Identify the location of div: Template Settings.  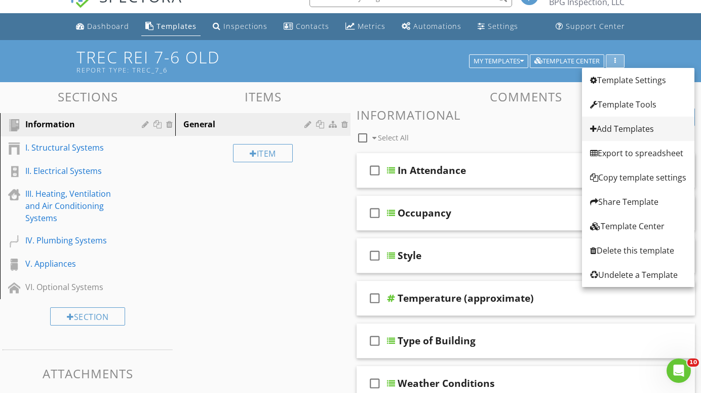
(639, 80).